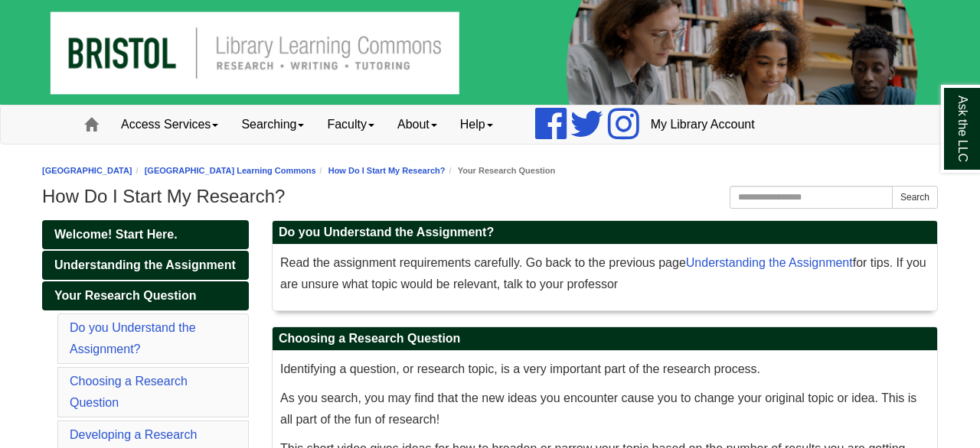 The width and height of the screenshot is (980, 448). What do you see at coordinates (145, 265) in the screenshot?
I see `span: Understanding the Assignment` at bounding box center [145, 265].